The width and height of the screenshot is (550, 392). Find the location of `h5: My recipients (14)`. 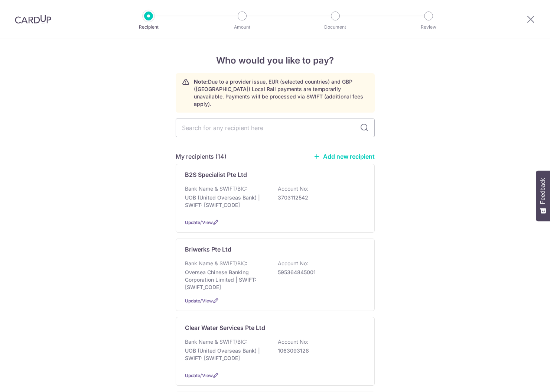

h5: My recipients (14) is located at coordinates (201, 157).